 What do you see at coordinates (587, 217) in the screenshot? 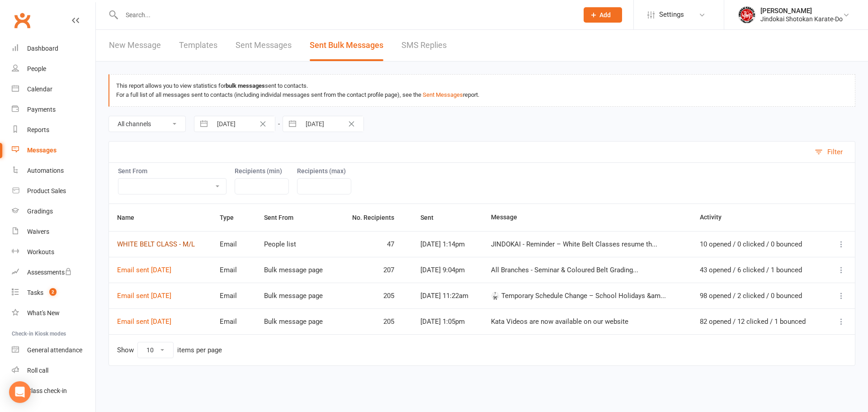
I see `th: Message` at bounding box center [587, 217].